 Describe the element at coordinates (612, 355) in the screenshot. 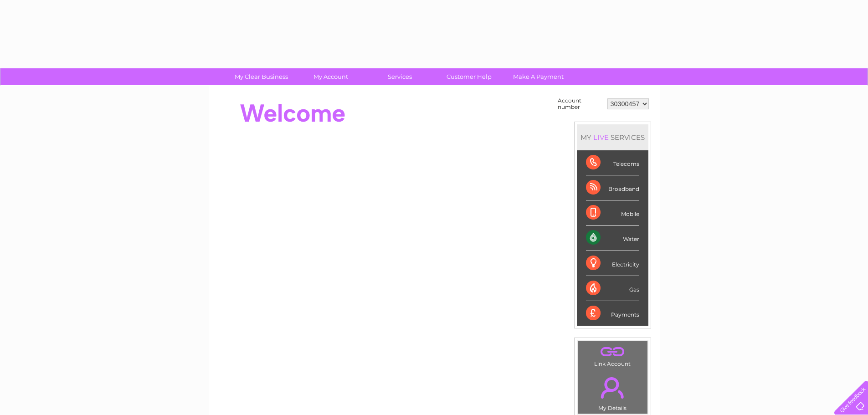

I see `td: Link Account` at that location.